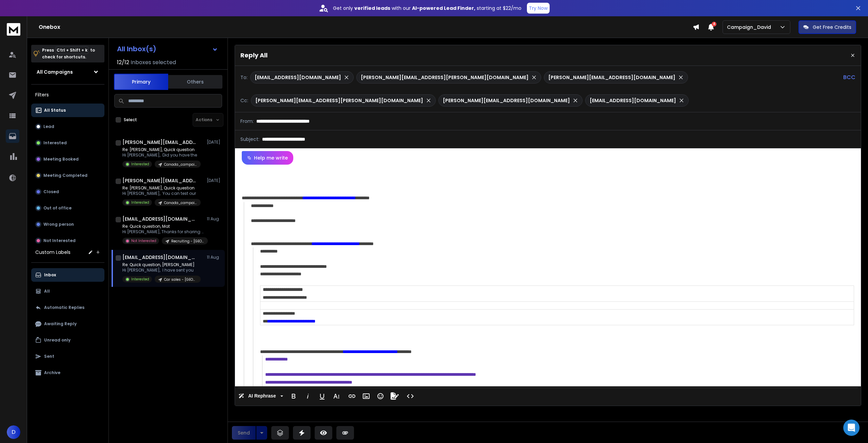  Describe the element at coordinates (141, 82) in the screenshot. I see `button: Primary` at that location.